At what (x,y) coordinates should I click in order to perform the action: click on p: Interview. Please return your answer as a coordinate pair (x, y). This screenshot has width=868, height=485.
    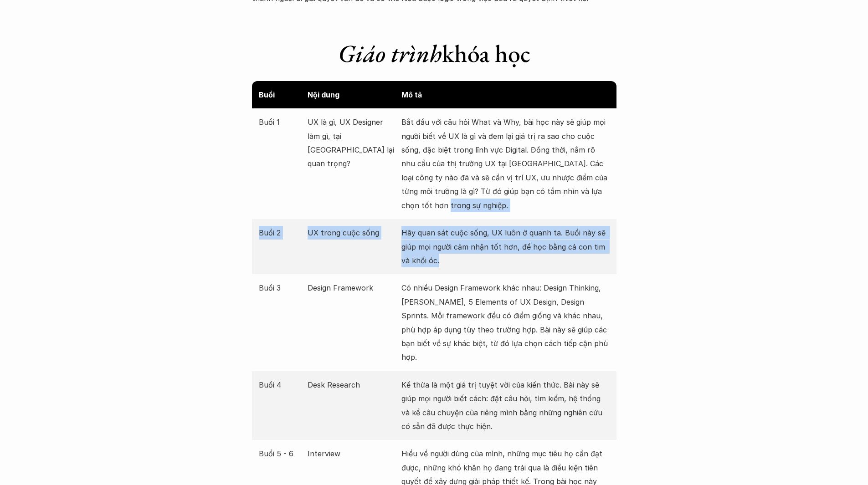
    Looking at the image, I should click on (352, 453).